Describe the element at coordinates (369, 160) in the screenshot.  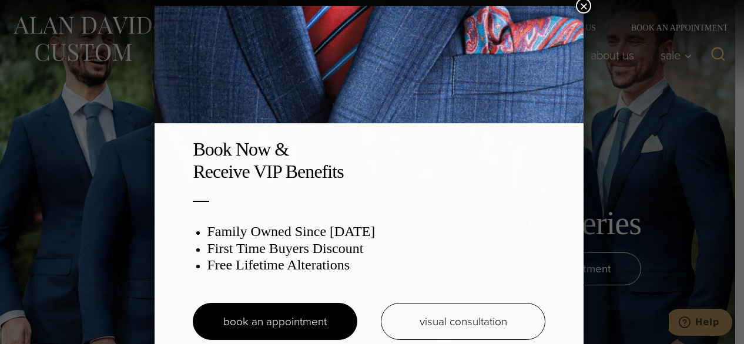
I see `h2: Book Now & Receive VIP Benefits` at that location.